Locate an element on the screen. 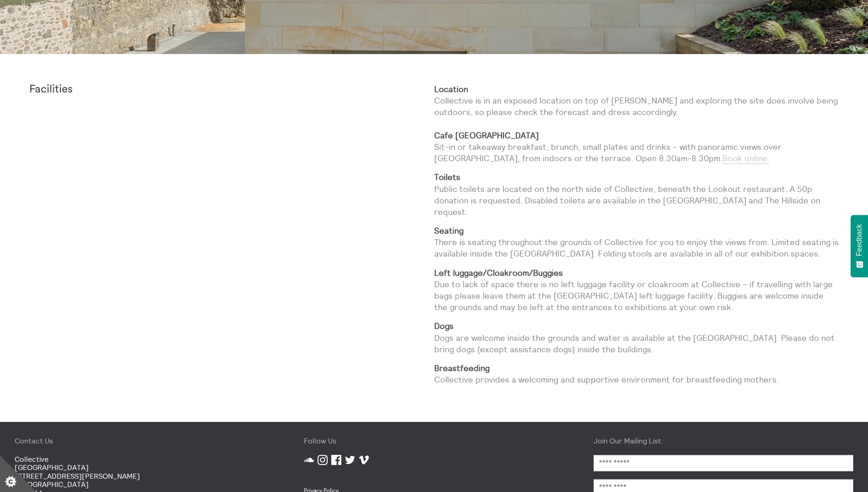 The image size is (868, 492). strong: Toilets is located at coordinates (447, 177).